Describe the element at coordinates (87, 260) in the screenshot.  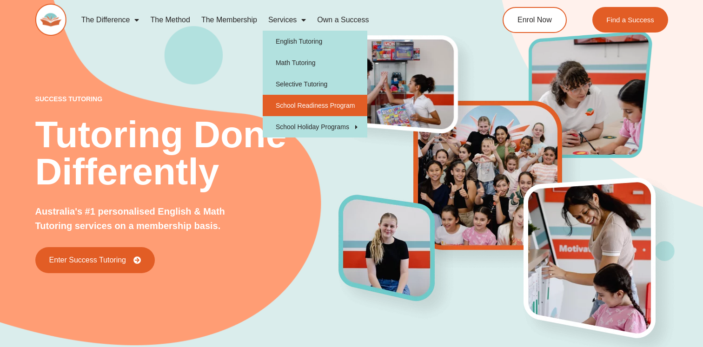
I see `span: Enter Success Tutoring` at that location.